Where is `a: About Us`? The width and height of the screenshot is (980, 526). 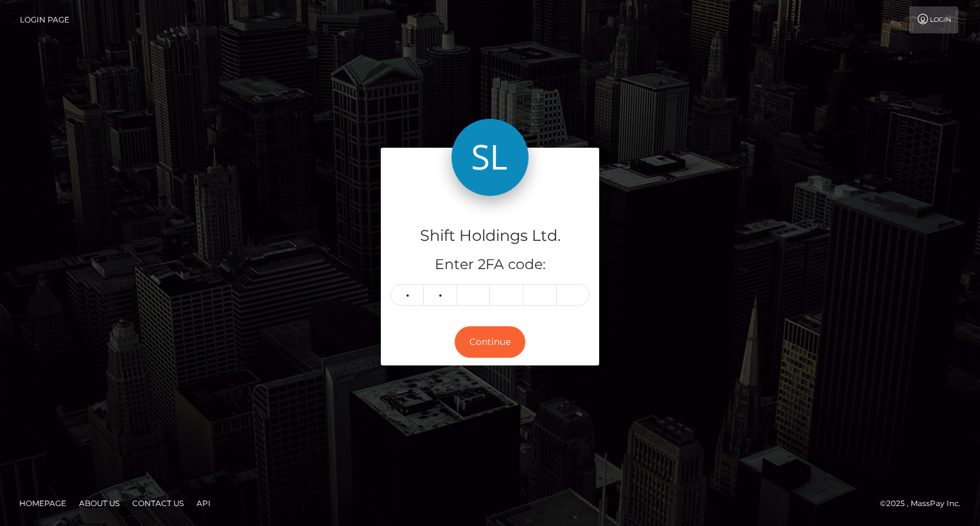
a: About Us is located at coordinates (98, 504).